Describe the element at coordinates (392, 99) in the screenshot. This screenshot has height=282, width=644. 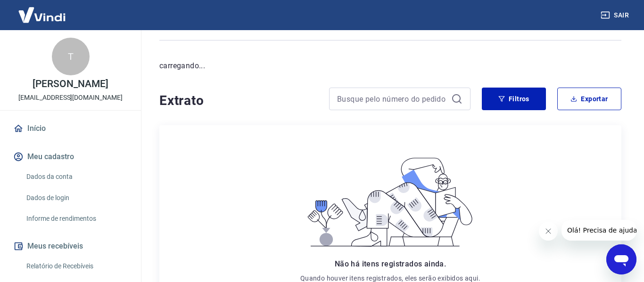
I see `input: Busque pelo número do pedido` at that location.